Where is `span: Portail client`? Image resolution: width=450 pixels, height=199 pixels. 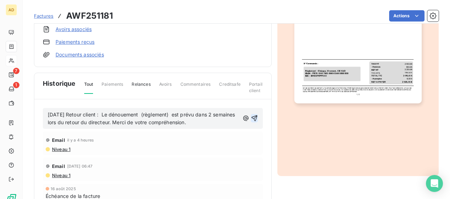
span: Portail client is located at coordinates (256, 91).